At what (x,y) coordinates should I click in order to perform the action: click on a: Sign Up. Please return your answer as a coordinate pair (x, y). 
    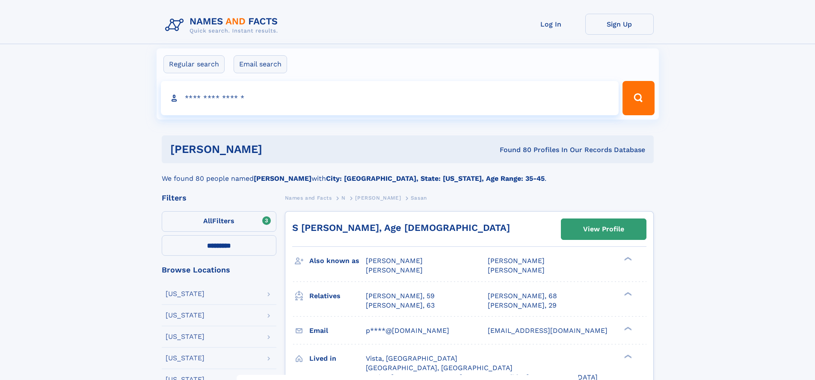
    Looking at the image, I should click on (620, 24).